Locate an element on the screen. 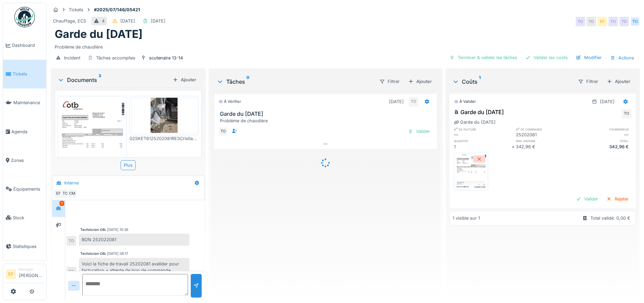 Image resolution: width=644 pixels, height=303 pixels. div: Rejeter is located at coordinates (618, 199).